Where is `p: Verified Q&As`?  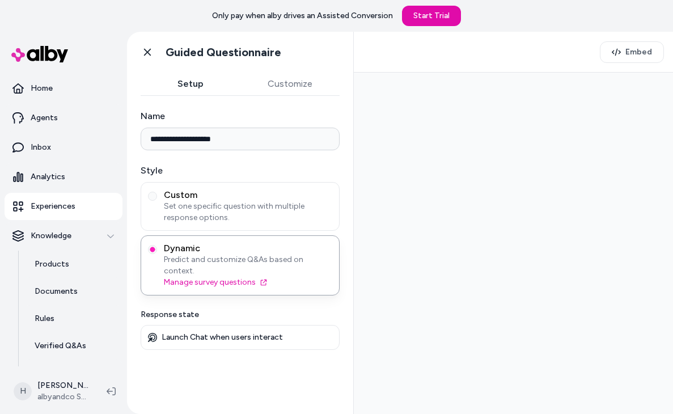 p: Verified Q&As is located at coordinates (60, 346).